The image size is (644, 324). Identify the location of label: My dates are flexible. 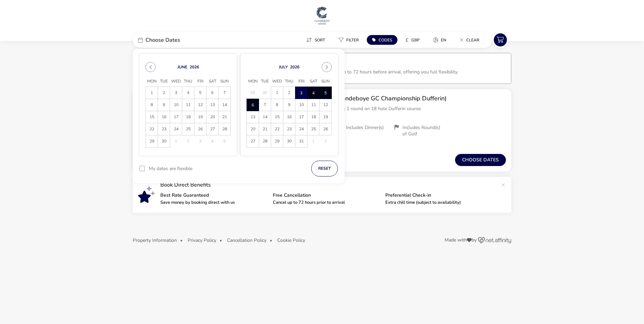
(170, 168).